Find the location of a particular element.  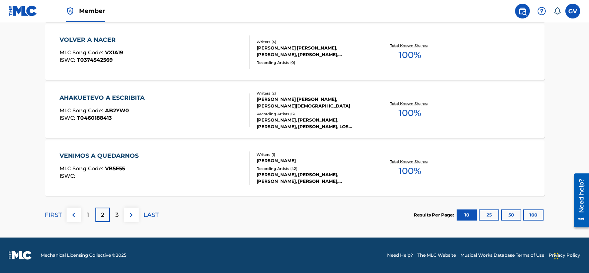

p: Results Per Page: is located at coordinates (435, 215).